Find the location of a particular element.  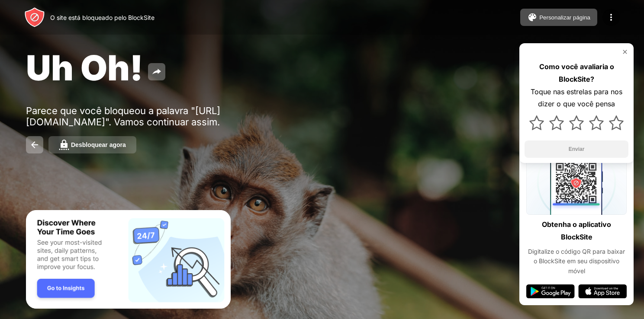

button: Desbloquear agora is located at coordinates (92, 145).